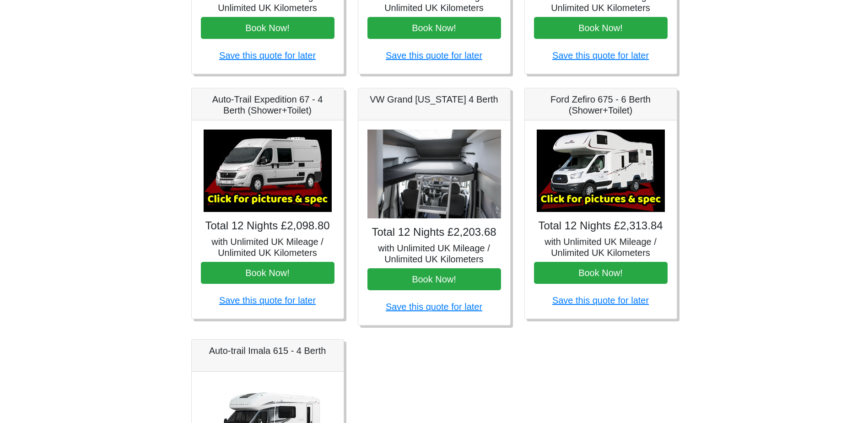  Describe the element at coordinates (601, 170) in the screenshot. I see `img: Ford Zefiro 675 - 6 Berth (Shower+Toilet)` at that location.